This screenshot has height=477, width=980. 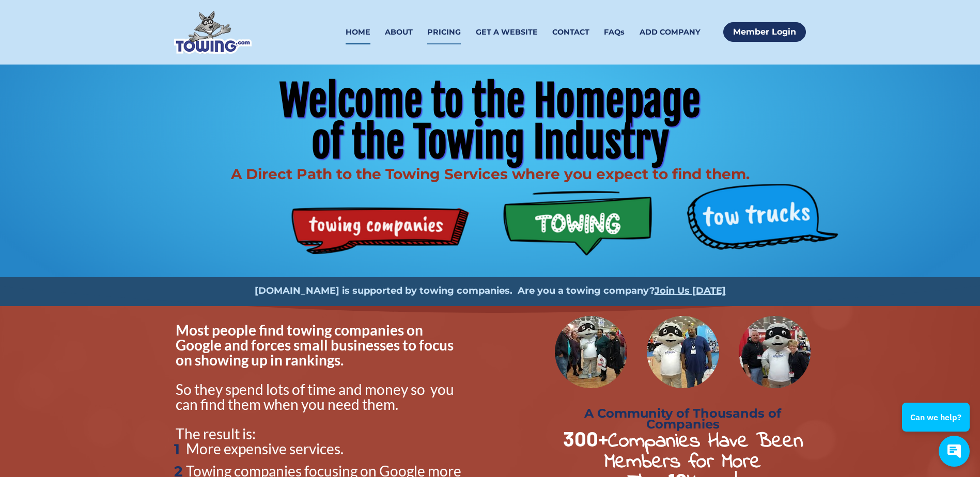 What do you see at coordinates (490, 142) in the screenshot?
I see `span: of the Towing Industry` at bounding box center [490, 142].